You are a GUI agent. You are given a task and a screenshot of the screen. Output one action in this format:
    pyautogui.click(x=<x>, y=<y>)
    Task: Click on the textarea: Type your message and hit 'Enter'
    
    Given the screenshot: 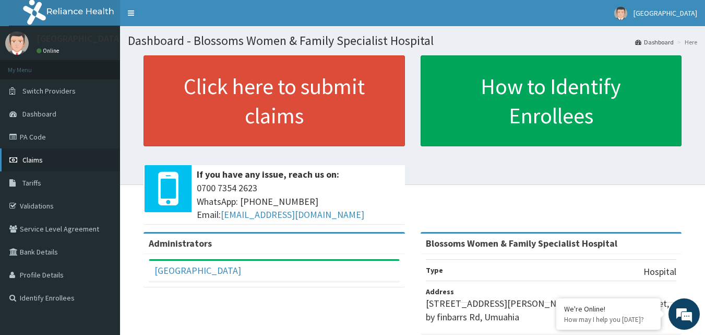 What is the action you would take?
    pyautogui.click(x=102, y=242)
    